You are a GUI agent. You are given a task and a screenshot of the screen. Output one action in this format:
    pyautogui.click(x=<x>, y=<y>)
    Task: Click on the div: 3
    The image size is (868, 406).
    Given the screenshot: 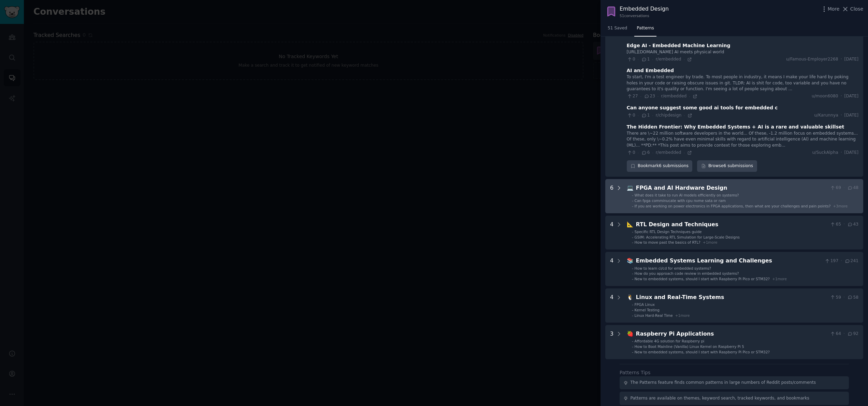 What is the action you would take?
    pyautogui.click(x=612, y=342)
    